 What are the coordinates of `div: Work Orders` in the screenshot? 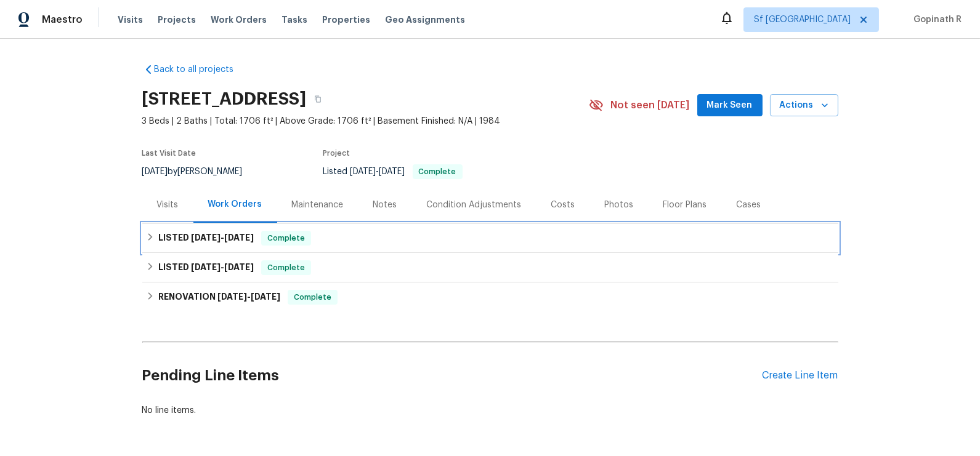 It's located at (235, 204).